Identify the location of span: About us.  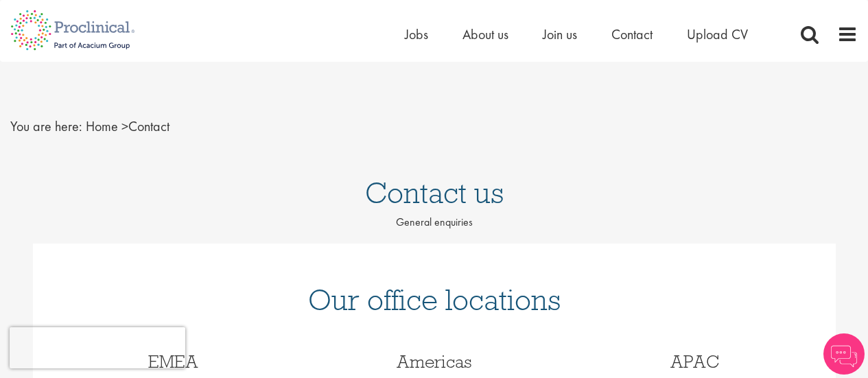
(485, 34).